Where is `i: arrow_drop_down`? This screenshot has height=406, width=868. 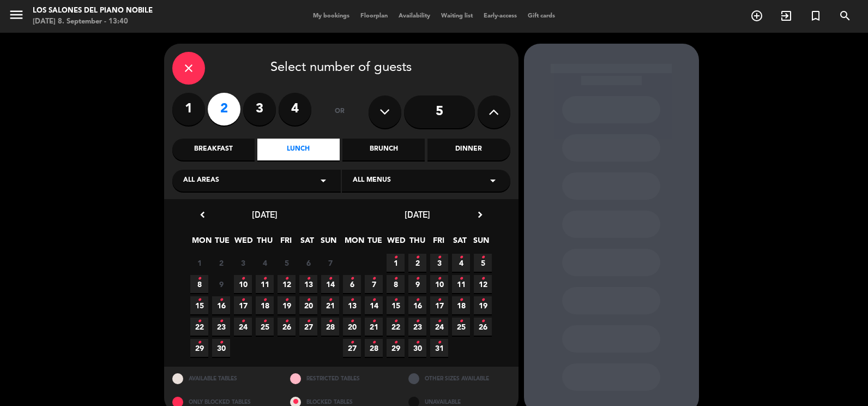
i: arrow_drop_down is located at coordinates (493, 181).